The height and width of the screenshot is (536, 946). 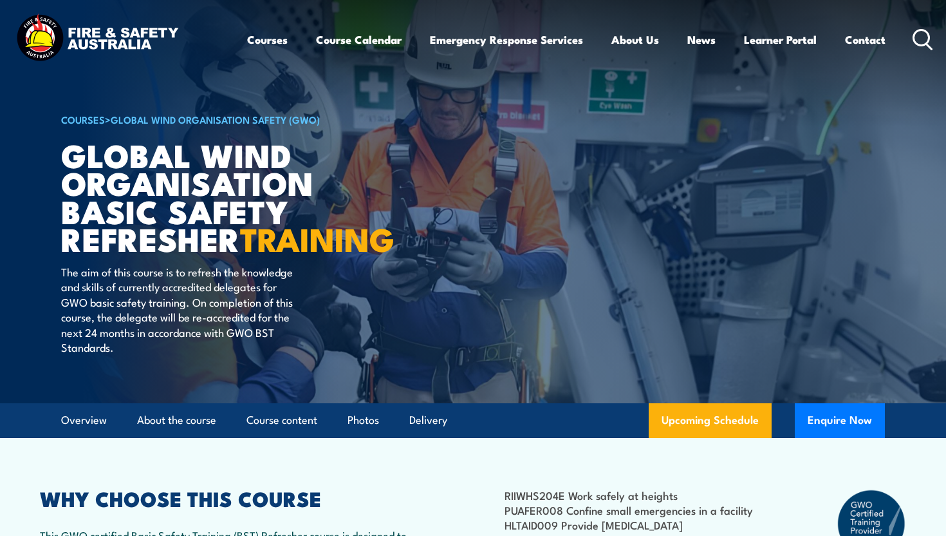 What do you see at coordinates (780, 39) in the screenshot?
I see `a: Learner Portal` at bounding box center [780, 39].